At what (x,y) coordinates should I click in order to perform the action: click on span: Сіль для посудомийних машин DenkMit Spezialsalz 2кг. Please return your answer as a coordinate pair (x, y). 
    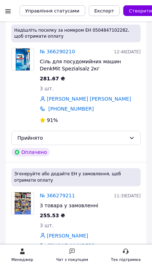
    Looking at the image, I should click on (80, 65).